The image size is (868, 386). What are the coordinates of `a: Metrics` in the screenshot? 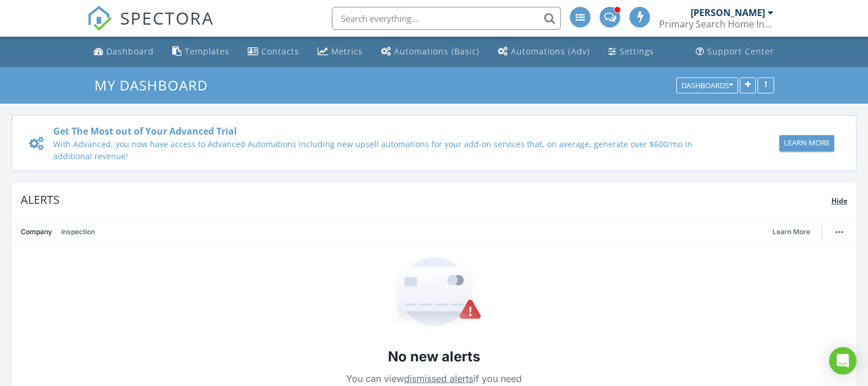 It's located at (340, 51).